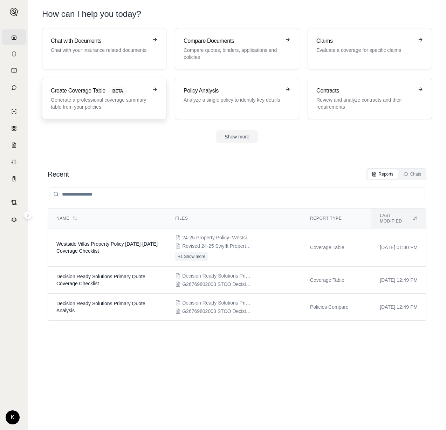 The width and height of the screenshot is (446, 430). What do you see at coordinates (365, 41) in the screenshot?
I see `h3: Claims` at bounding box center [365, 41].